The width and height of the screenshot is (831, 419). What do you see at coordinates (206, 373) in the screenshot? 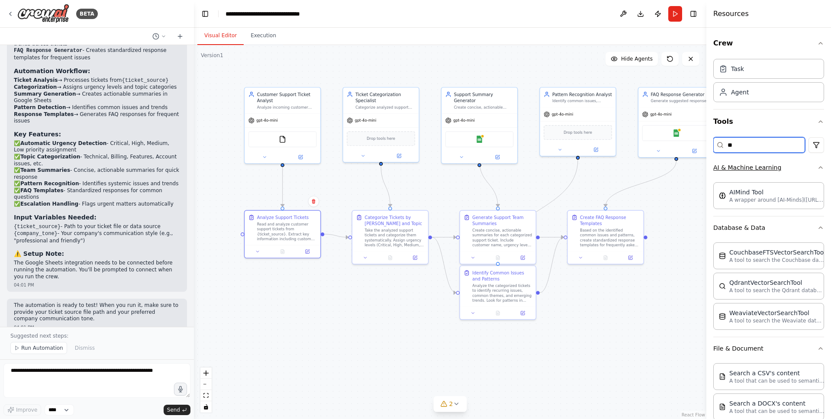
I see `button: zoom in` at bounding box center [206, 373].